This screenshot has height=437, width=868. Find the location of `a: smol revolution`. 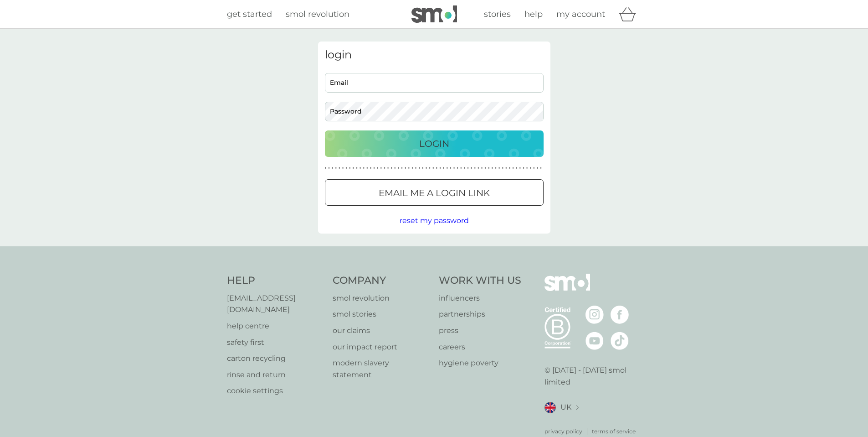

a: smol revolution is located at coordinates (381, 298).